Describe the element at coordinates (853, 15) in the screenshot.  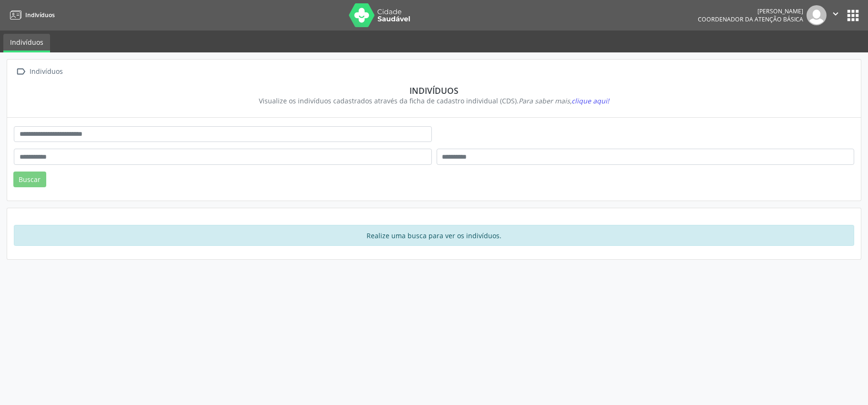
I see `button: apps` at that location.